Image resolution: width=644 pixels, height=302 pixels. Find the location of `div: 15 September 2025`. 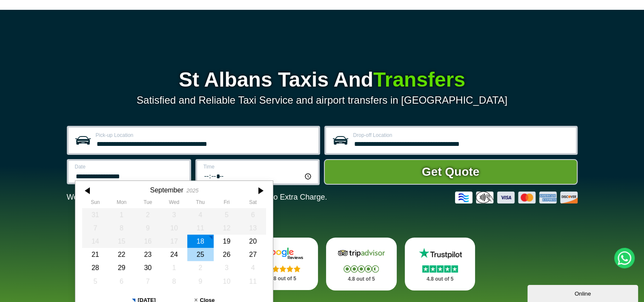

div: 15 September 2025 is located at coordinates (121, 241).